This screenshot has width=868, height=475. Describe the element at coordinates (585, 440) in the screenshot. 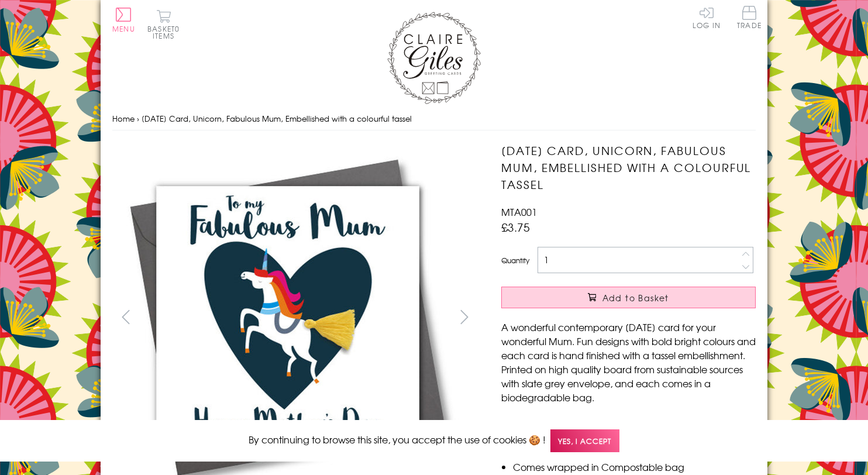

I see `span: Yes, I accept` at that location.